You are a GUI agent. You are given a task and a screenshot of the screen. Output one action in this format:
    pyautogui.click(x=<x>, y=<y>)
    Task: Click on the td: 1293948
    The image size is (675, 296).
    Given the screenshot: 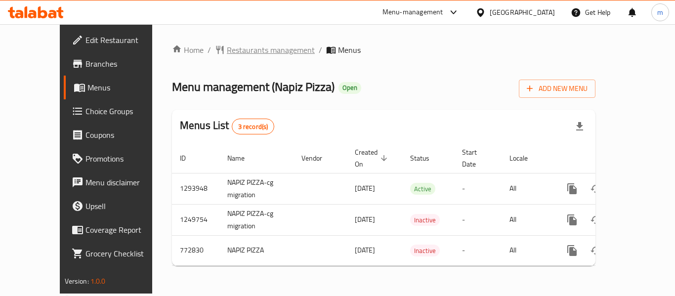 What is the action you would take?
    pyautogui.click(x=196, y=188)
    